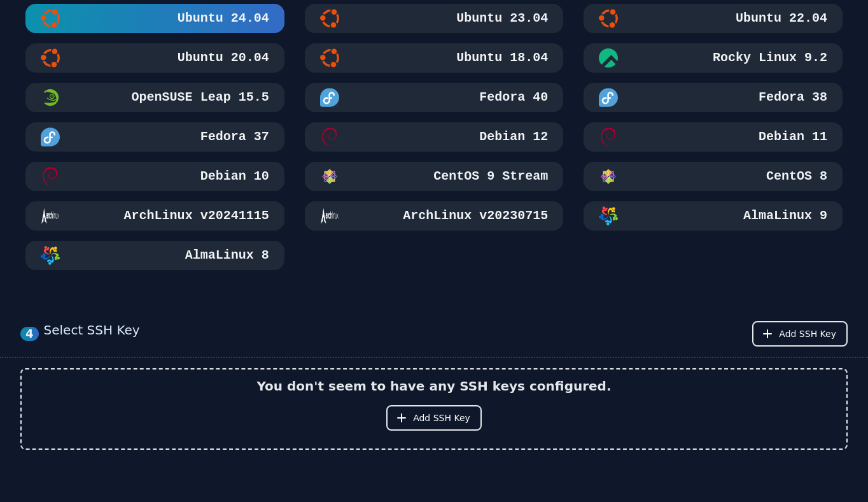  What do you see at coordinates (712, 58) in the screenshot?
I see `button: Rocky Linux 9.2Rocky Linux 9.2` at bounding box center [712, 58].